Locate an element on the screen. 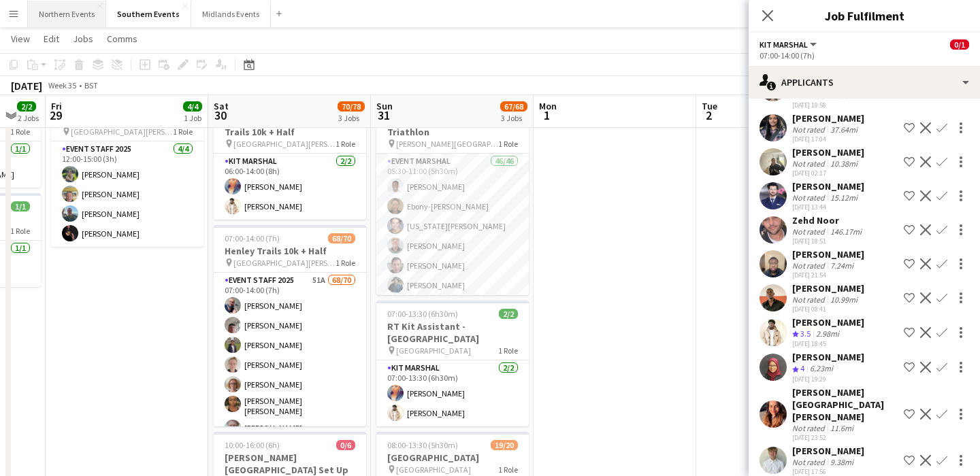  span: 0/1 is located at coordinates (960, 44).